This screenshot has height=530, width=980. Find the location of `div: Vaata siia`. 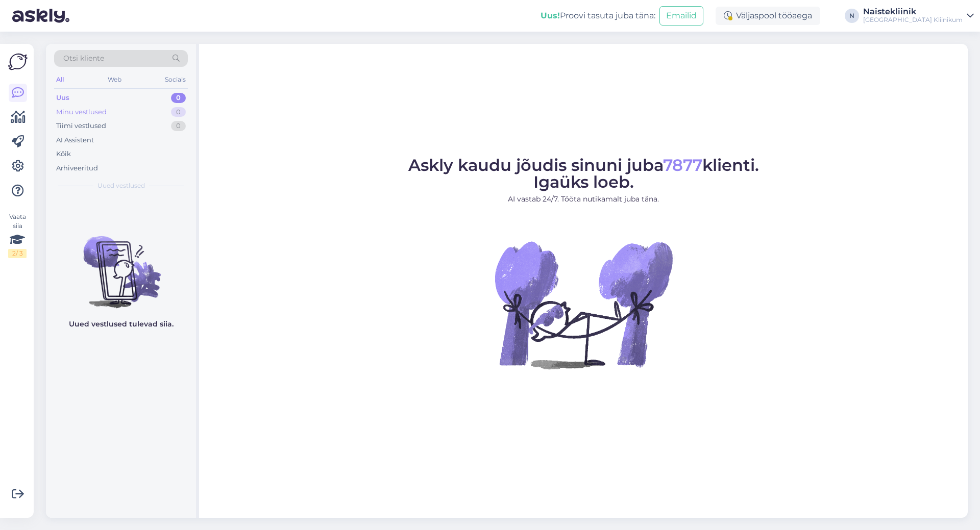

div: Vaata siia is located at coordinates (18, 235).